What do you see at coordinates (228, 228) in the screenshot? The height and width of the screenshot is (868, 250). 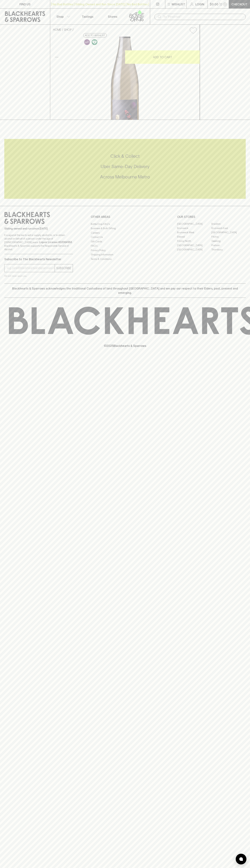 I see `a: Brunswick East` at bounding box center [228, 228].